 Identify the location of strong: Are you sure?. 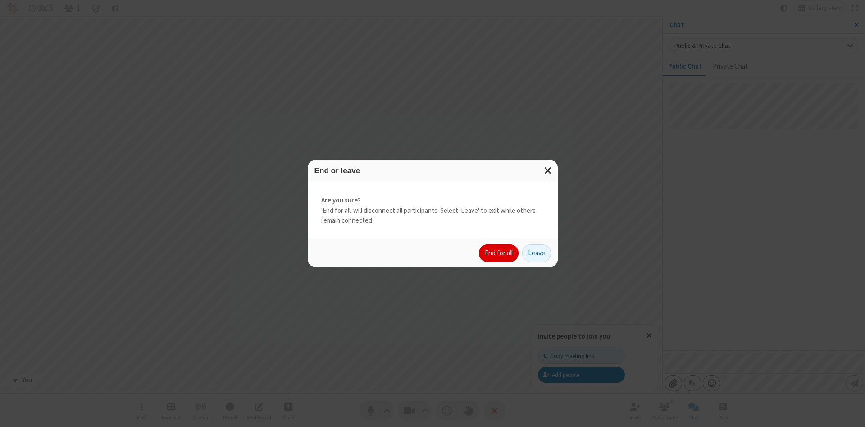
(432, 200).